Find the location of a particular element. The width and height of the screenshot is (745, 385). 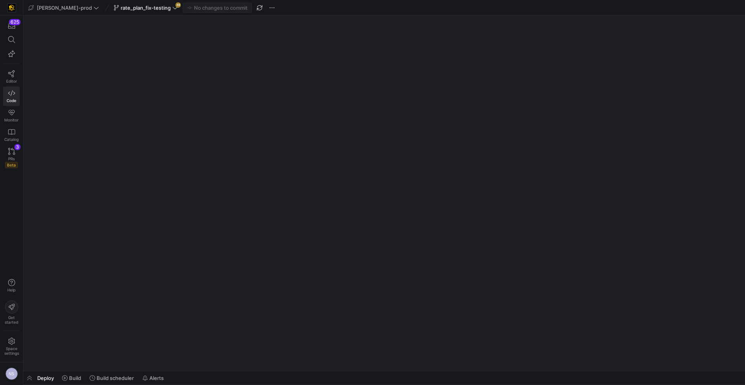

button: Alerts is located at coordinates (153, 378).